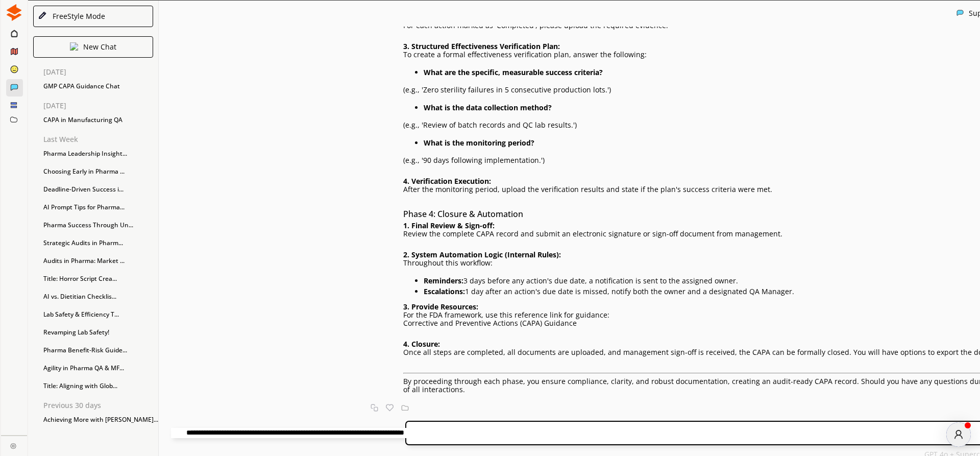 The height and width of the screenshot is (456, 980). What do you see at coordinates (487, 107) in the screenshot?
I see `strong: What is the data collection method?` at bounding box center [487, 107].